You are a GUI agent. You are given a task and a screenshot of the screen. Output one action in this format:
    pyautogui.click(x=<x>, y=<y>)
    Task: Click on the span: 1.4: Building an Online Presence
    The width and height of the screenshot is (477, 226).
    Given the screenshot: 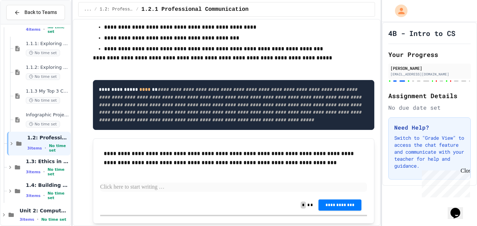 What is the action you would take?
    pyautogui.click(x=48, y=185)
    